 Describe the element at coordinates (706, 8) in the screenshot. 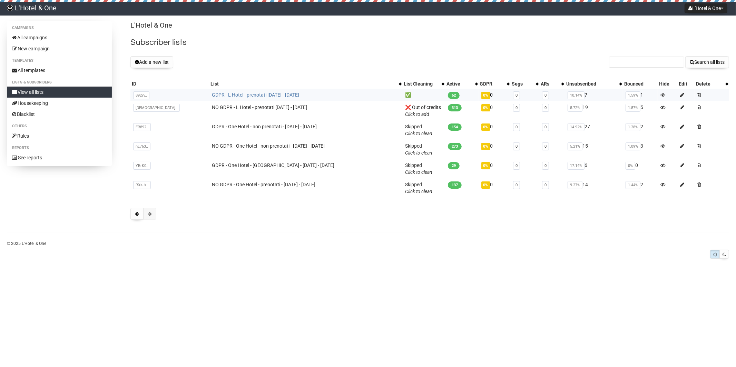

I see `button: L'Hotel & One` at that location.